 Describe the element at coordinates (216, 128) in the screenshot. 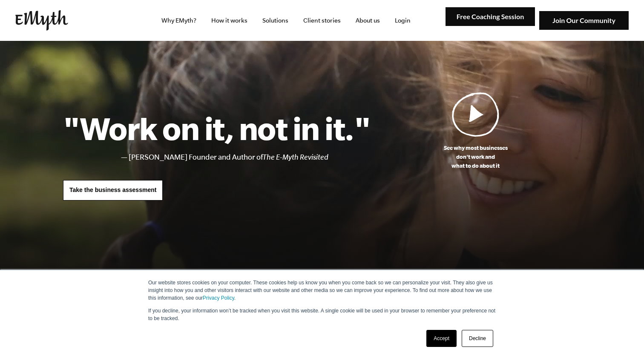

I see `h1: "Work on it, not in it."` at that location.